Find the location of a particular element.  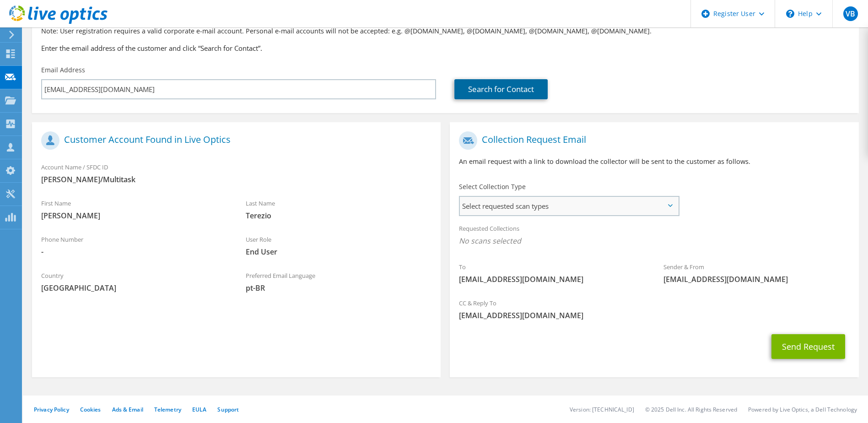

span: No scans selected is located at coordinates (654, 240).